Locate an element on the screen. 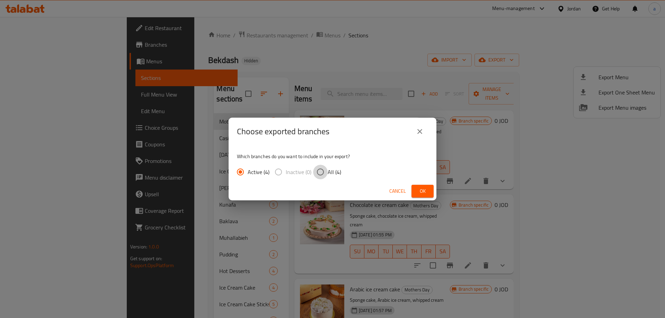  span: All (4) is located at coordinates (334, 172).